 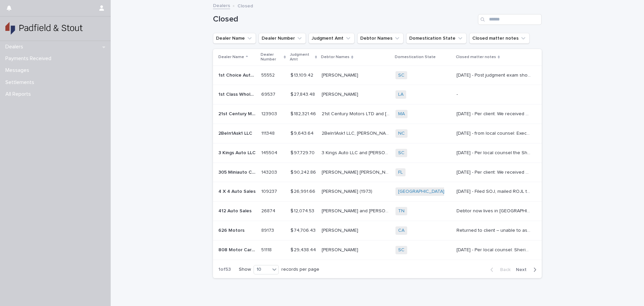 I want to click on a: LA, so click(x=401, y=94).